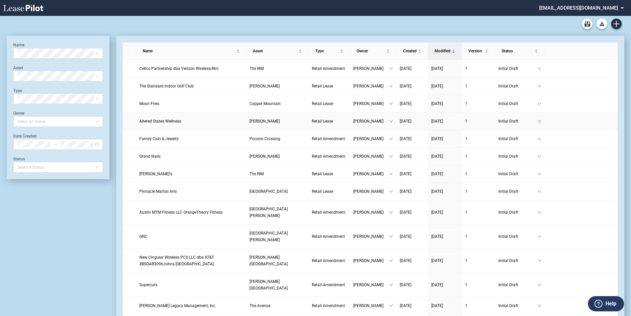  I want to click on span: The Standard Indoor Golf Club, so click(166, 86).